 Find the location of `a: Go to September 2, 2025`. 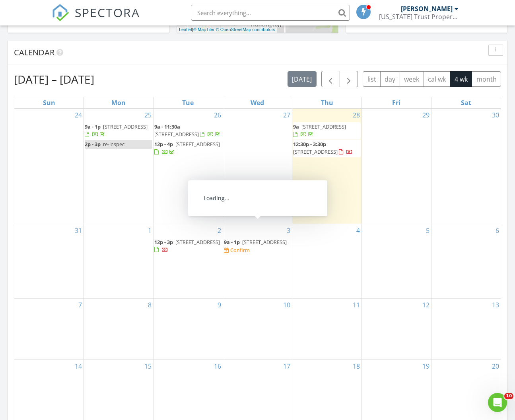

a: Go to September 2, 2025 is located at coordinates (219, 230).